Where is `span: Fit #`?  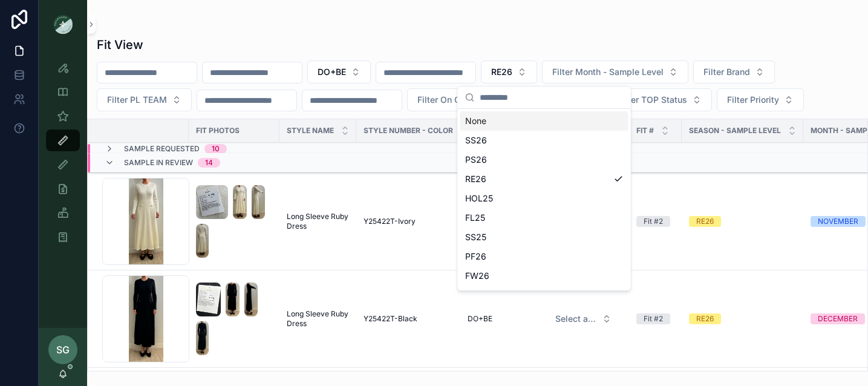
span: Fit # is located at coordinates (645, 130).